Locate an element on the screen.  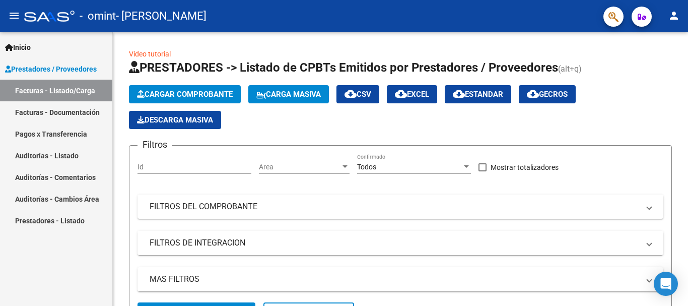
h3: Filtros is located at coordinates (155, 145).